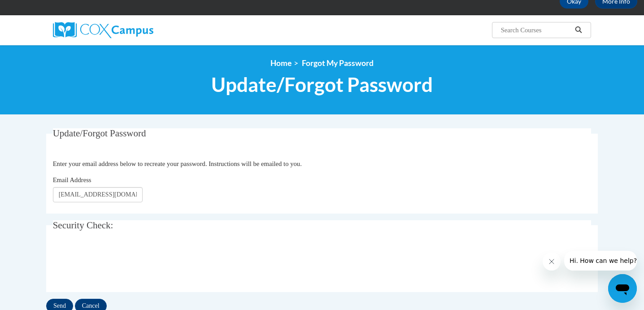 The image size is (644, 310). Describe the element at coordinates (103, 30) in the screenshot. I see `img: Cox Campus` at that location.